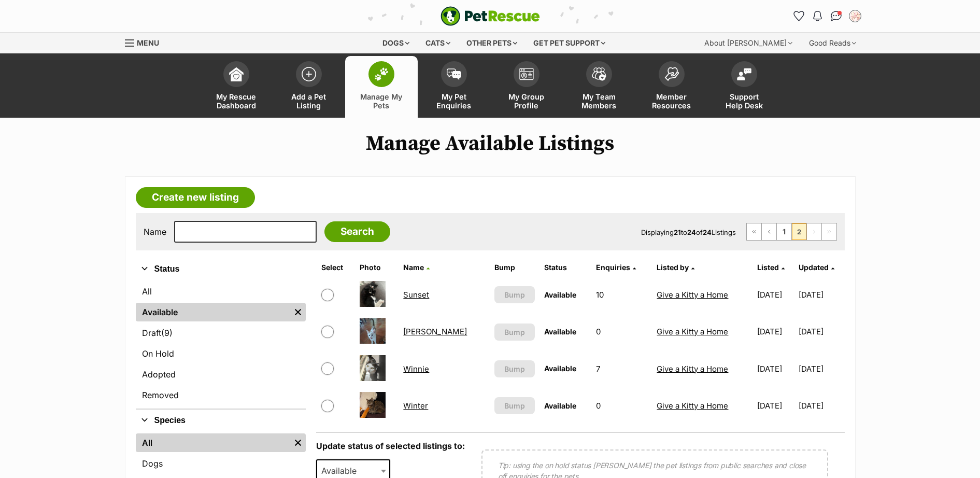 The width and height of the screenshot is (980, 478). What do you see at coordinates (454, 101) in the screenshot?
I see `span: My Pet Enquiries` at bounding box center [454, 101].